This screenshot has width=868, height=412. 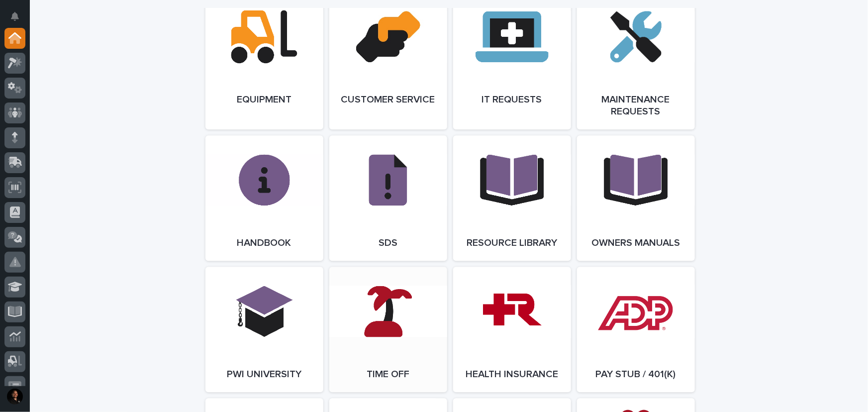 What do you see at coordinates (636, 330) in the screenshot?
I see `a: Pay Stub / 401(k)` at bounding box center [636, 330].